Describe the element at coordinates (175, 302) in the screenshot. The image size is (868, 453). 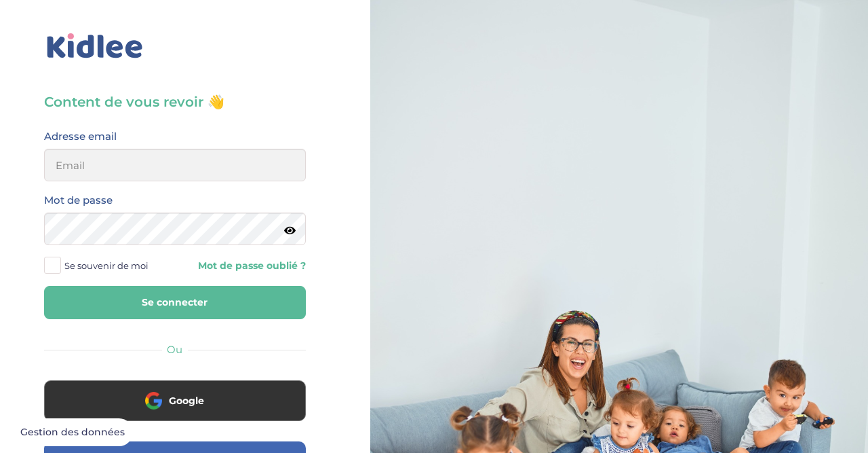
I see `button: Se connecter` at that location.